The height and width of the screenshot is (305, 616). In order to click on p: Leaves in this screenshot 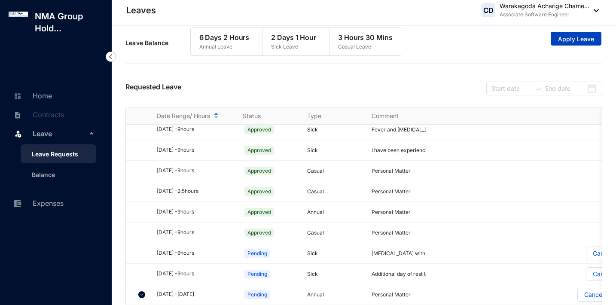, I will do `click(141, 10)`.